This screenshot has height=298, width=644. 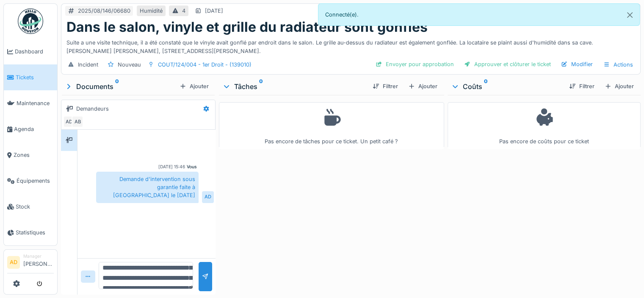 What do you see at coordinates (507, 86) in the screenshot?
I see `div: Coûts` at bounding box center [507, 86].